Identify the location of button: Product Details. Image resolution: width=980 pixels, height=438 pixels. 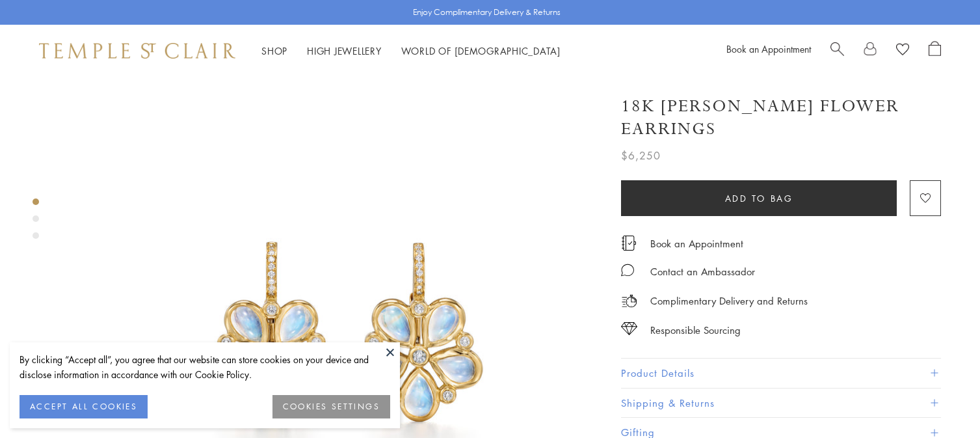
(781, 373).